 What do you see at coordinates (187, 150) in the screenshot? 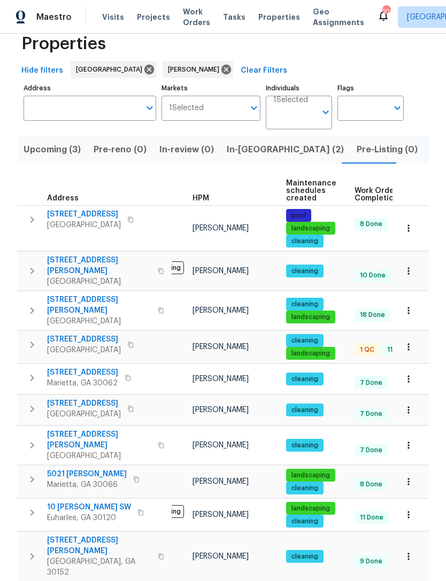
I see `span: In-review (0)` at bounding box center [187, 150].